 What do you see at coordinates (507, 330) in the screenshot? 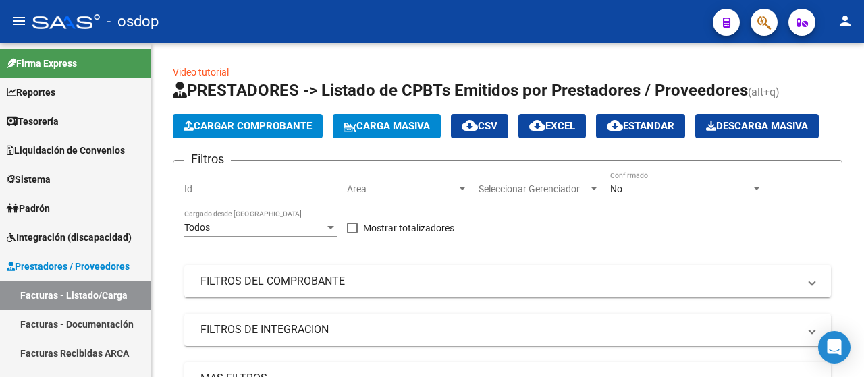
I see `mat-expansion-panel-header: FILTROS DE INTEGRACION` at bounding box center [507, 330].